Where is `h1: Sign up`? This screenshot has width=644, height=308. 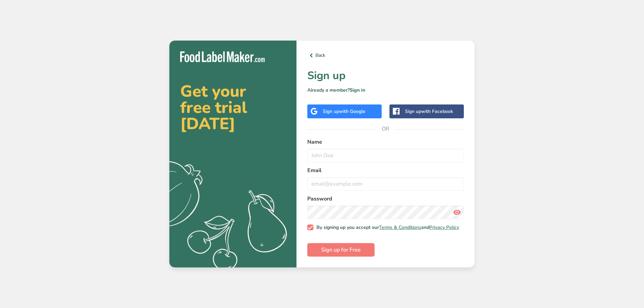
h1: Sign up is located at coordinates (385, 76).